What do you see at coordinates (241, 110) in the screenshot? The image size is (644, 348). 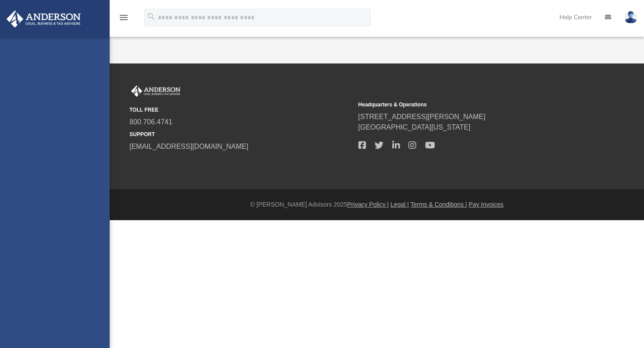 I see `small: TOLL FREE` at bounding box center [241, 110].